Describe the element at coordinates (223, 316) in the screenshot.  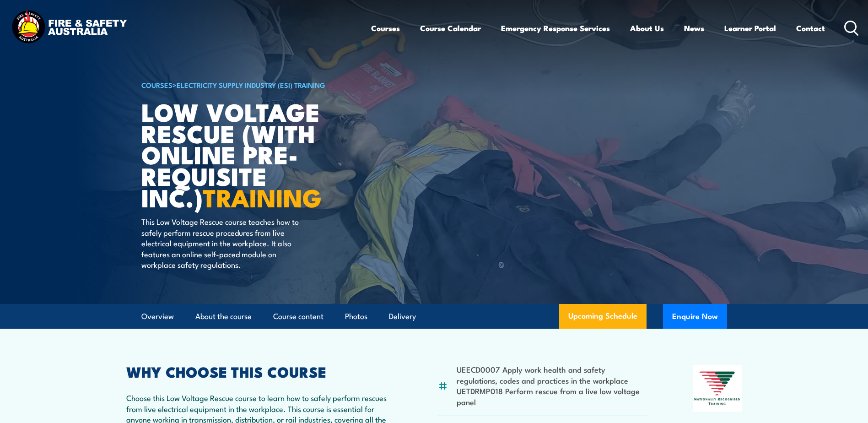
I see `a: About the course` at that location.